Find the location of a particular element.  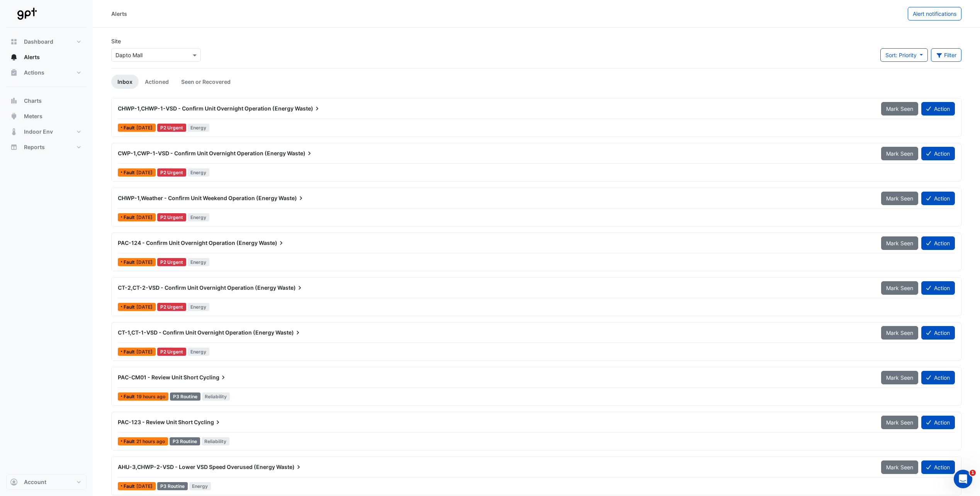

a: Seen or Recovered is located at coordinates (206, 82).